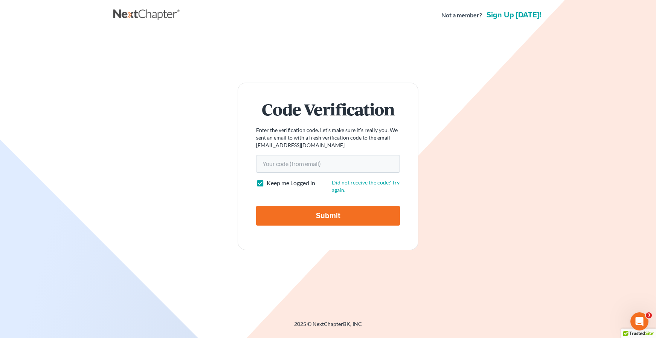 This screenshot has height=338, width=656. I want to click on input: Submit, so click(328, 216).